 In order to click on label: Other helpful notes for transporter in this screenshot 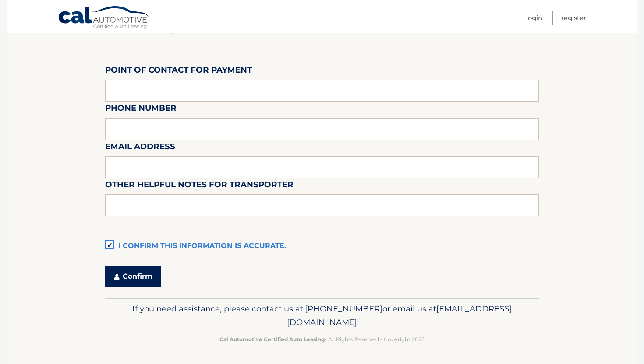, I will do `click(199, 186)`.